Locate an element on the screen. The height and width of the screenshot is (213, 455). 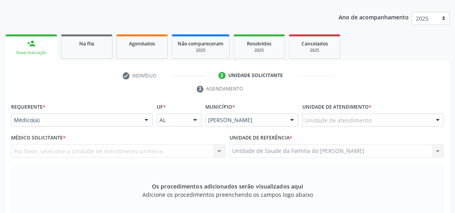
span: Os procedimentos adicionados serão visualizados aqui is located at coordinates (227, 186).